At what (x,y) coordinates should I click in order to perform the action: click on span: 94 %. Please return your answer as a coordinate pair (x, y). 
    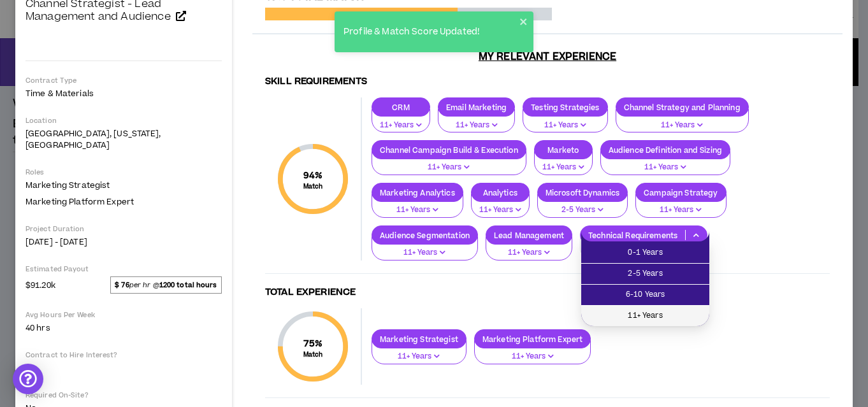
    Looking at the image, I should click on (313, 176).